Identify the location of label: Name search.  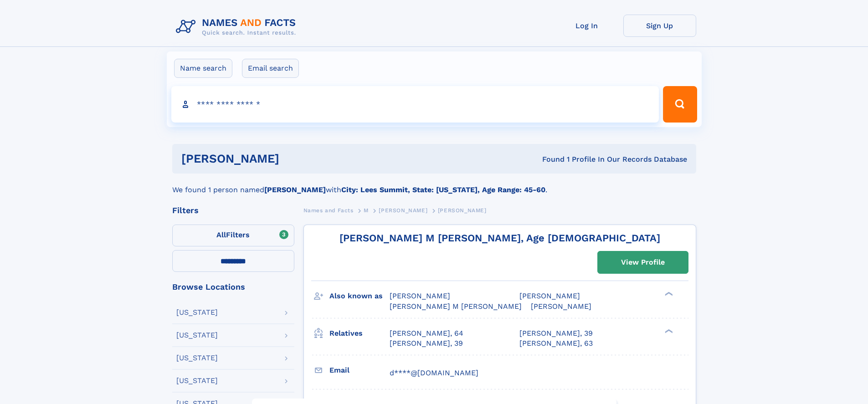
(203, 68).